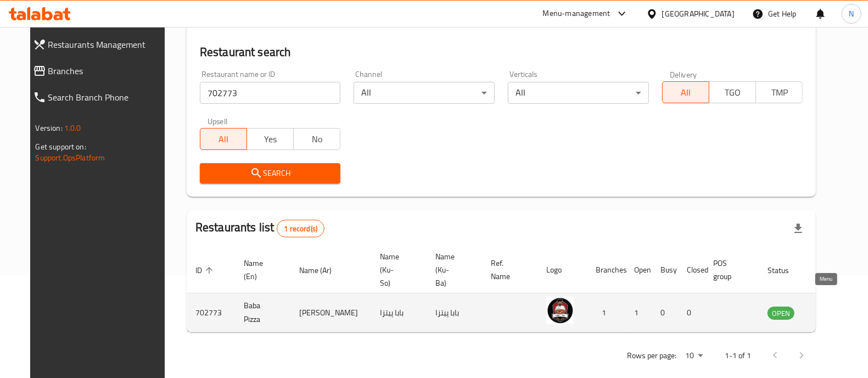 Image resolution: width=868 pixels, height=378 pixels. I want to click on div: OPEN, so click(781, 313).